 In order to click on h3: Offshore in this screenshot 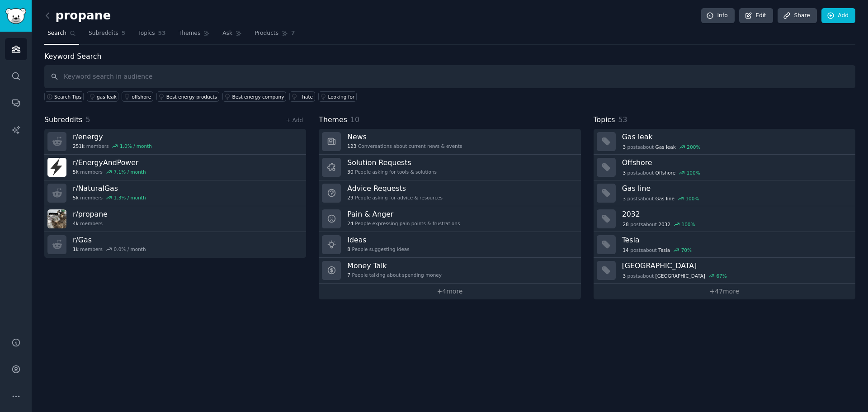, I will do `click(736, 162)`.